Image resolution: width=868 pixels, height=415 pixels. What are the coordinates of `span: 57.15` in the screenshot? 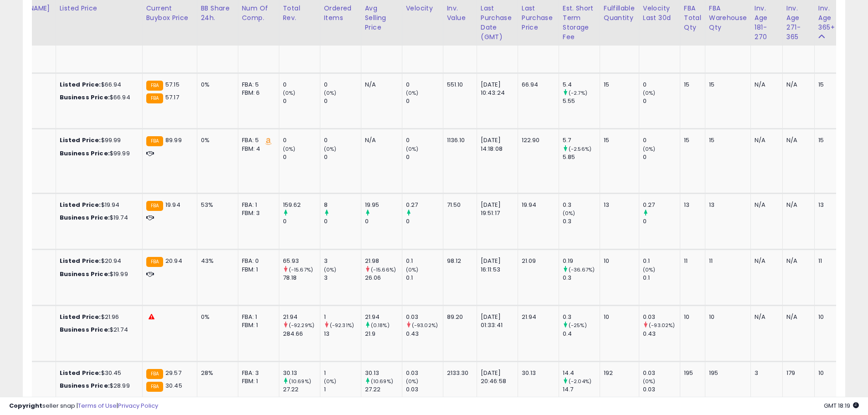 It's located at (172, 84).